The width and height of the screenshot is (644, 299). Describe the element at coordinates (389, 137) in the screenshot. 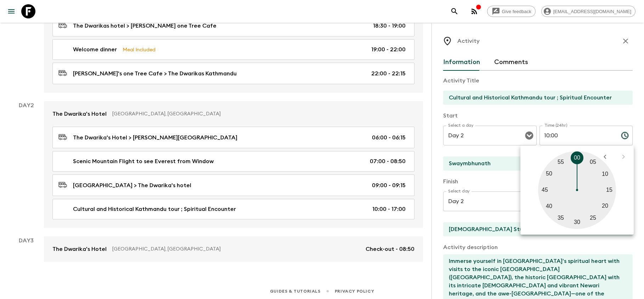

I see `p: 06:00 - 06:15` at that location.